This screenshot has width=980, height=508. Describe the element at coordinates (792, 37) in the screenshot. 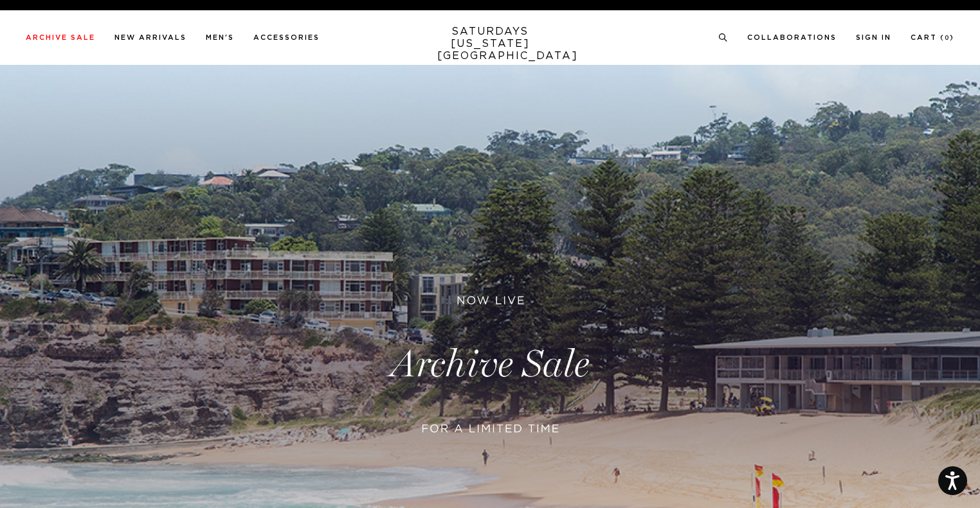

I see `a: Collaborations` at that location.